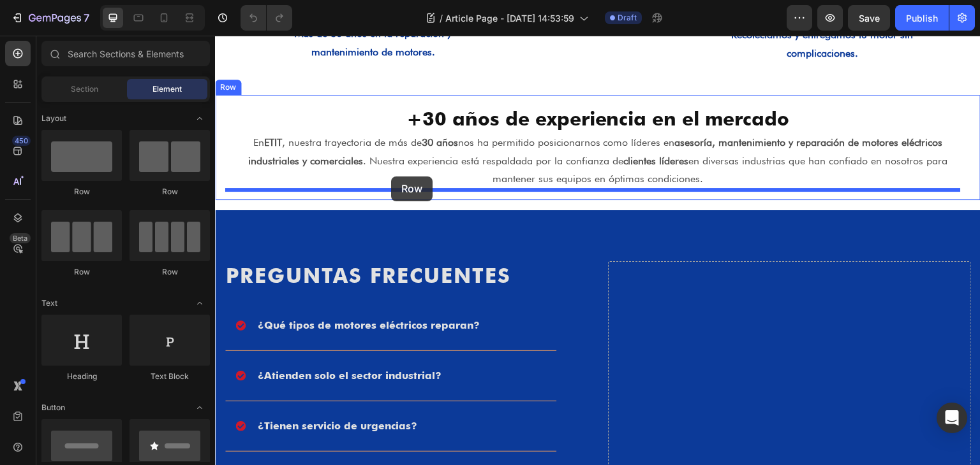  Describe the element at coordinates (170, 377) in the screenshot. I see `div: Text Block` at that location.